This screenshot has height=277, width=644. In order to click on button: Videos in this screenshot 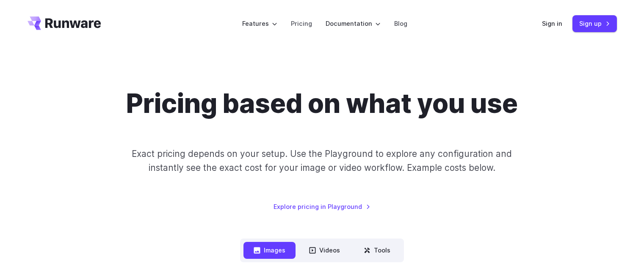, I will do `click(324, 250)`.